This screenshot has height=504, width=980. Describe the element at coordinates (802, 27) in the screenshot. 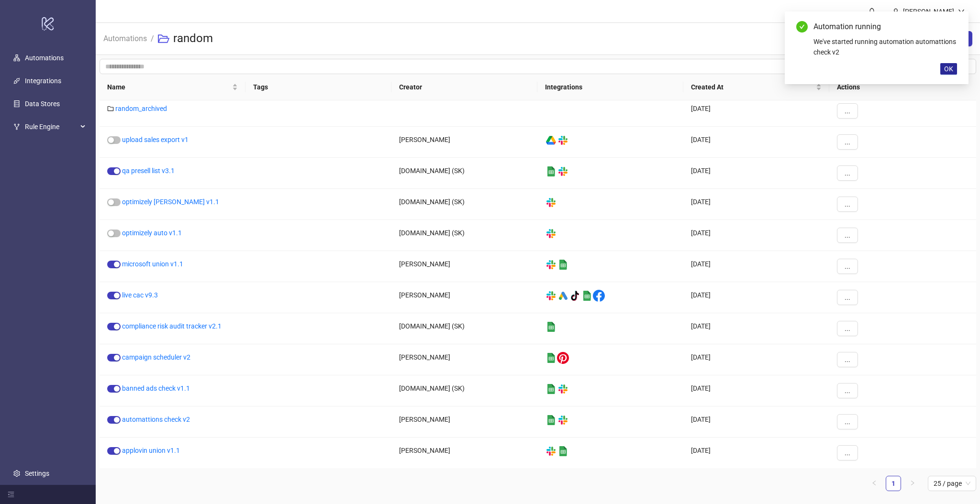

I see `span: check-circle` at that location.